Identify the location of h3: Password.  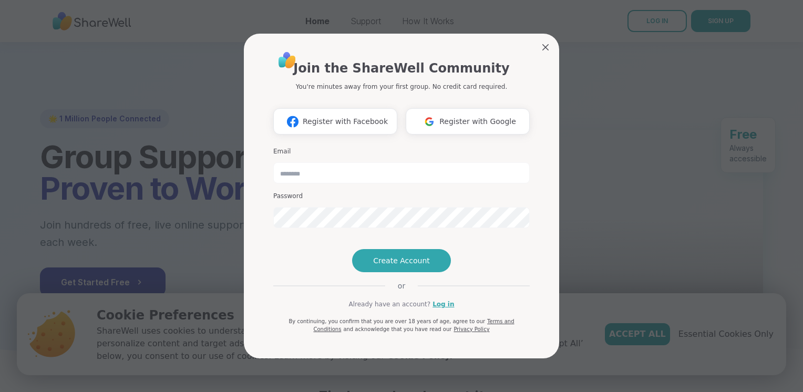
(402, 196).